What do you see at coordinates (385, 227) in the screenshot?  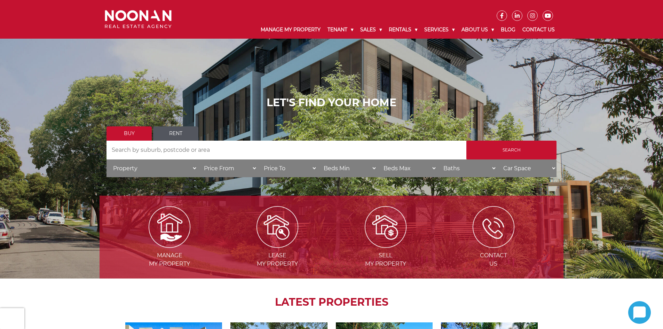 I see `img: Sell my property` at bounding box center [385, 227].